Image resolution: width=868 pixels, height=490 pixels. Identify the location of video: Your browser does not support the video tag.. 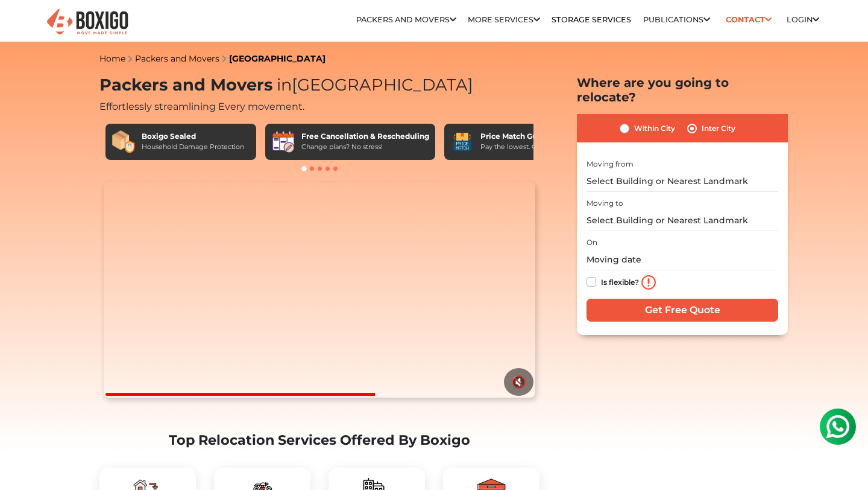
(319, 290).